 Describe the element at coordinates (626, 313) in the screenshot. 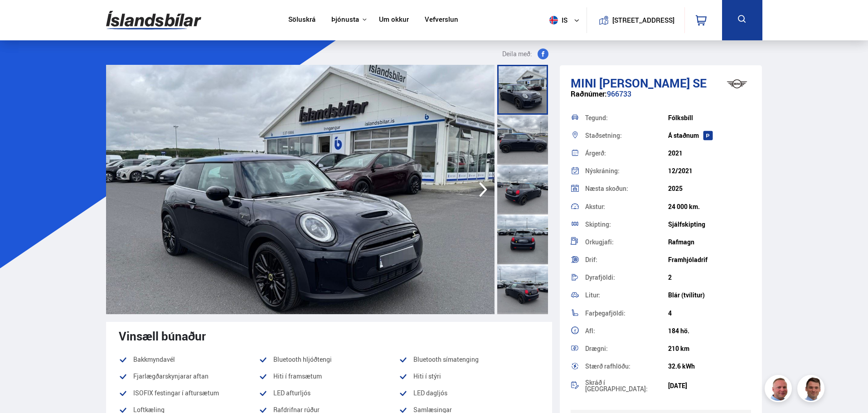

I see `div: Farþegafjöldi:` at that location.